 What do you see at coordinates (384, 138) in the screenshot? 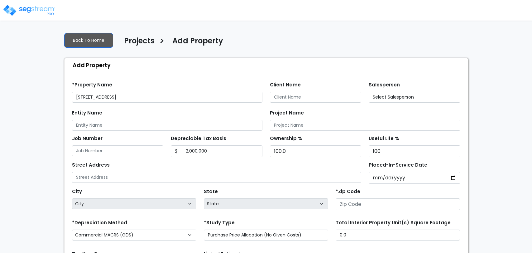
I see `label: Useful Life %` at bounding box center [384, 138].